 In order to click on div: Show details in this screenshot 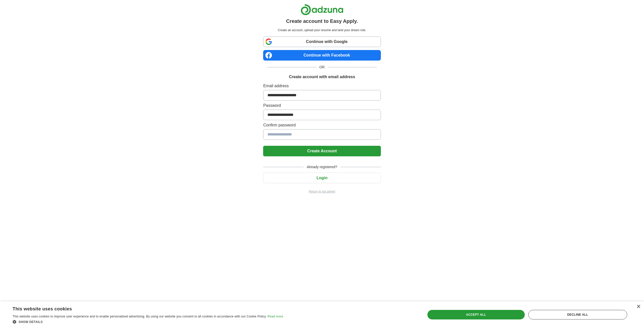, I will do `click(148, 322)`.